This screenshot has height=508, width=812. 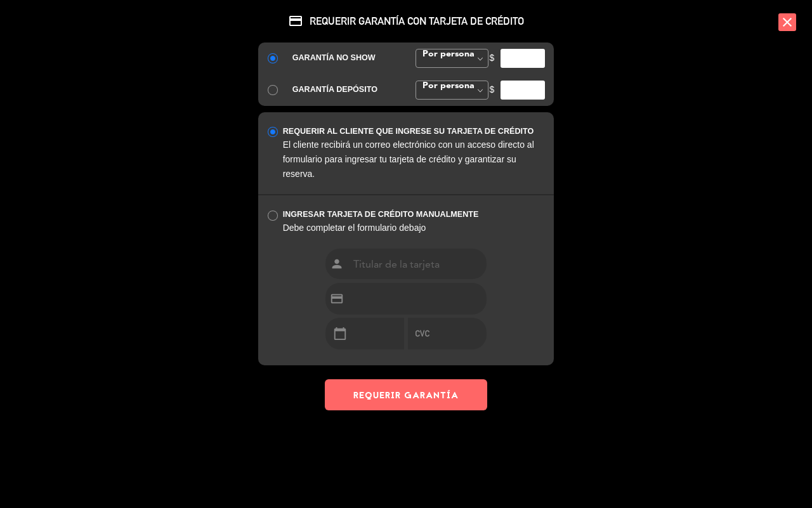 I want to click on button: REQUERIR GARANTÍA, so click(x=406, y=395).